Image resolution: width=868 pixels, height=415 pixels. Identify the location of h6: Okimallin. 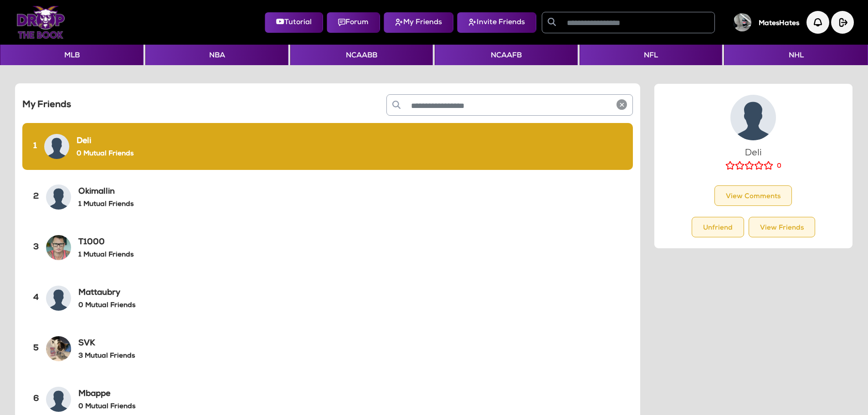
(106, 192).